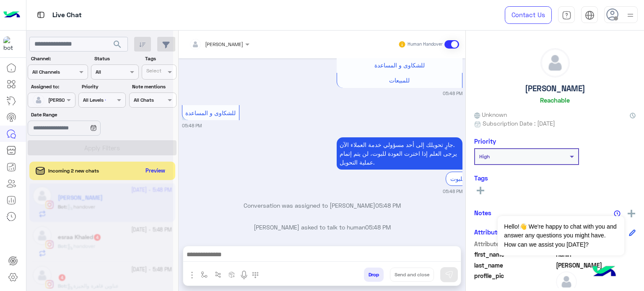 This screenshot has width=644, height=291. Describe the element at coordinates (514, 244) in the screenshot. I see `span: Attribute Name` at that location.